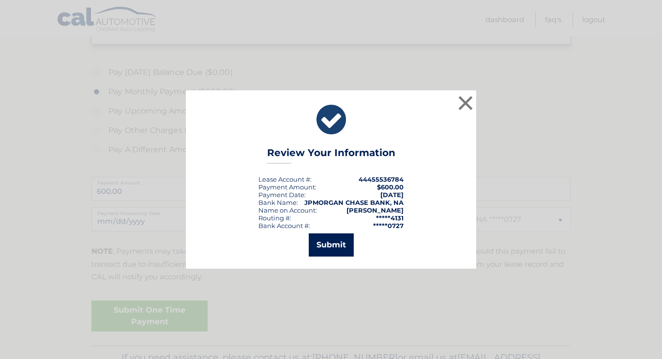  Describe the element at coordinates (287, 210) in the screenshot. I see `div: Name on Account:` at that location.